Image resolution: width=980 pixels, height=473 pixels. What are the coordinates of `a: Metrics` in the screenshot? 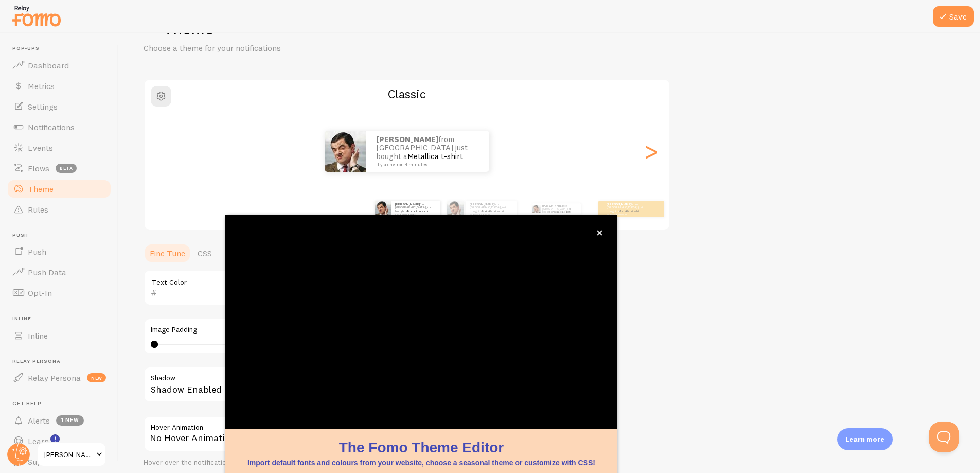 It's located at (59, 86).